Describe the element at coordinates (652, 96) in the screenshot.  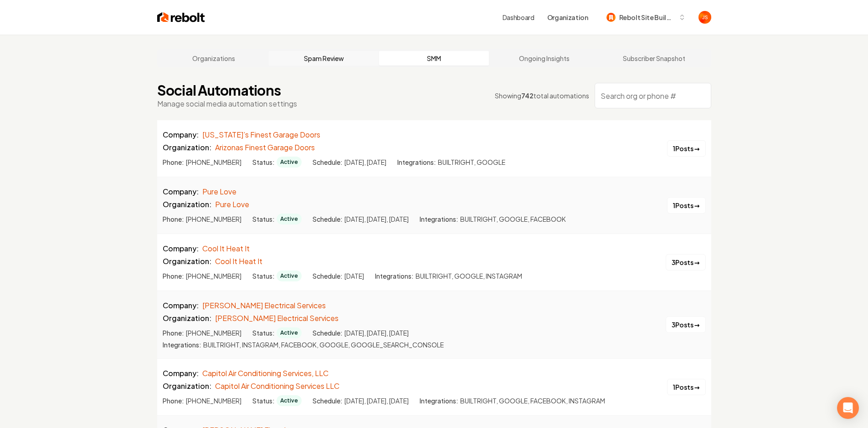
I see `input: Search org or phone #` at that location.